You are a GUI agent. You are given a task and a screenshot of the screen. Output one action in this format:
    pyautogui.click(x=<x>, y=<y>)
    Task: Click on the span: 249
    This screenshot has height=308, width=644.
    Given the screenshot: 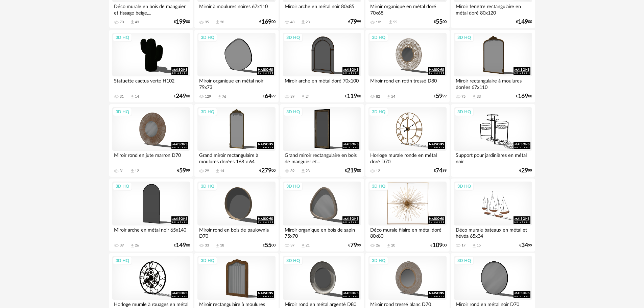 What is the action you would take?
    pyautogui.click(x=181, y=96)
    